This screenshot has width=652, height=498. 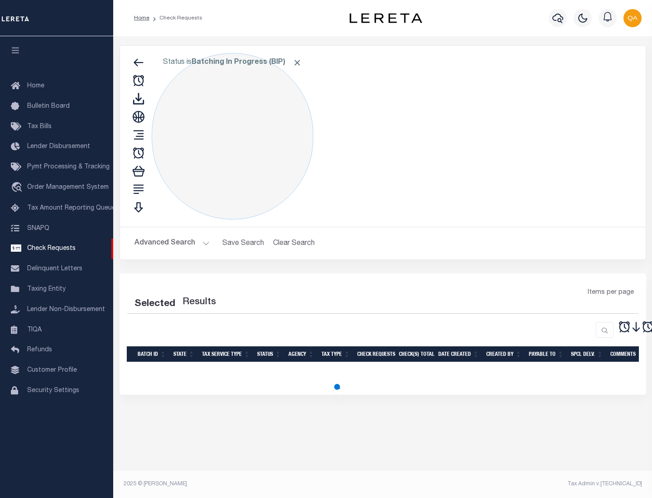 What do you see at coordinates (52, 371) in the screenshot?
I see `span: Customer Profile` at bounding box center [52, 371].